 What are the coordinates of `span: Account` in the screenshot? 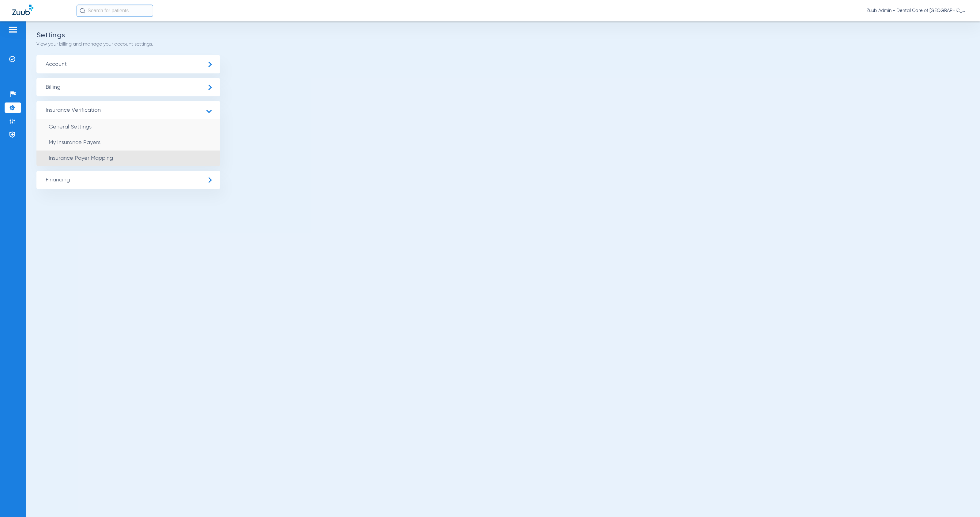 It's located at (128, 64).